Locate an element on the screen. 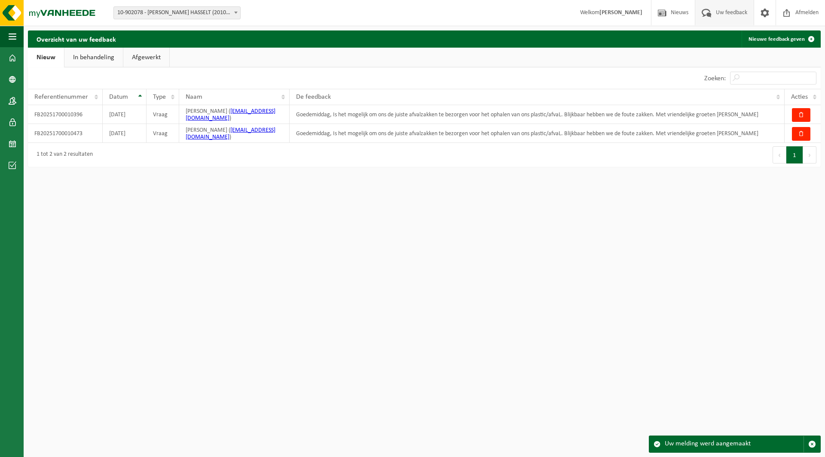  a: Nieuwe feedback geven is located at coordinates (780, 39).